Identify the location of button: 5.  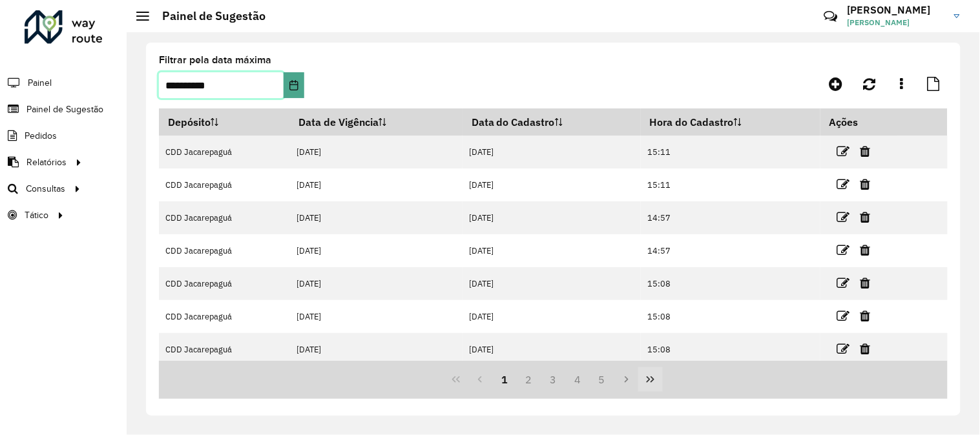
(602, 379).